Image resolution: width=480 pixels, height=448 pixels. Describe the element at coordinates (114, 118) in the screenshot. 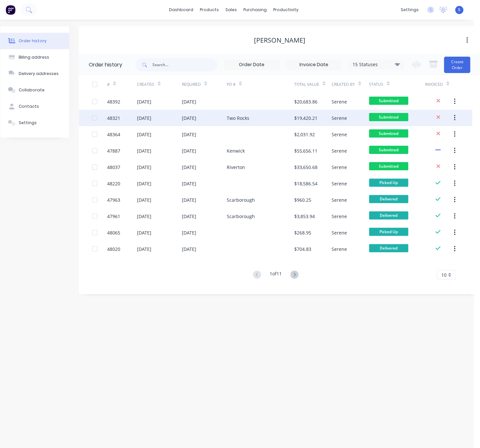

I see `div: 48321` at that location.